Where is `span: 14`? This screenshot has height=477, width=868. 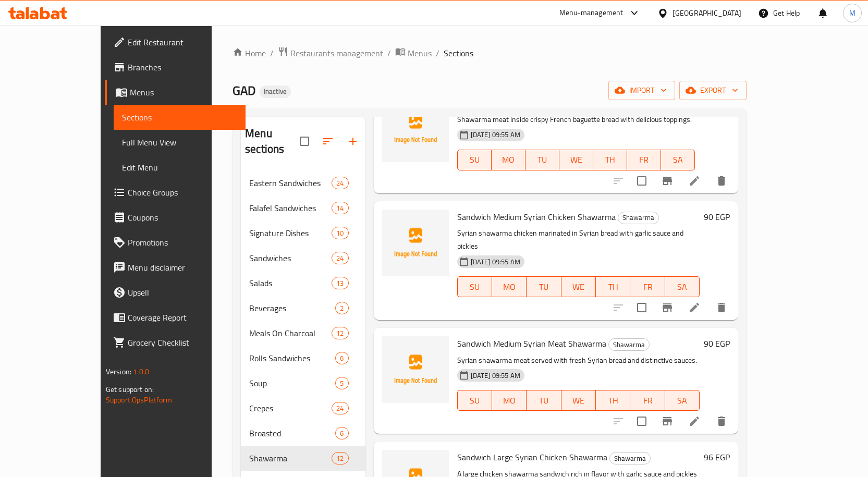 span: 14 is located at coordinates (340, 208).